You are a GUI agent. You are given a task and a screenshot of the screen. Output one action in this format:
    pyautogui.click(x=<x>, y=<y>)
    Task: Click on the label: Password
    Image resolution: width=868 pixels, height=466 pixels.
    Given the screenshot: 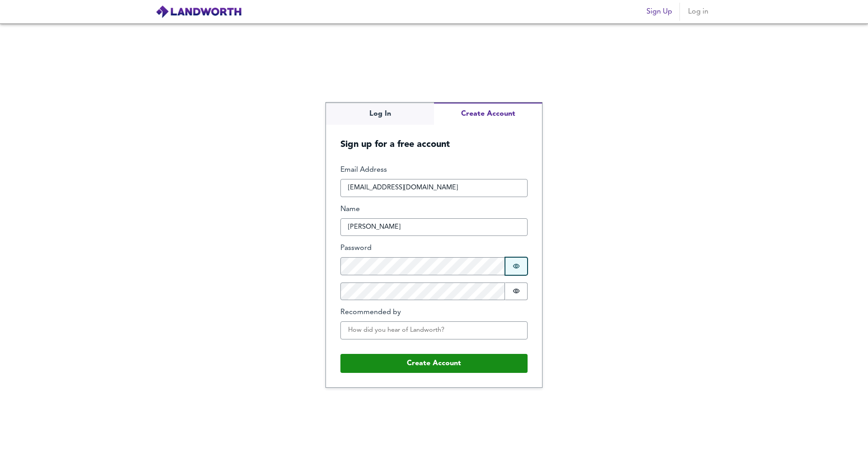 What is the action you would take?
    pyautogui.click(x=434, y=248)
    